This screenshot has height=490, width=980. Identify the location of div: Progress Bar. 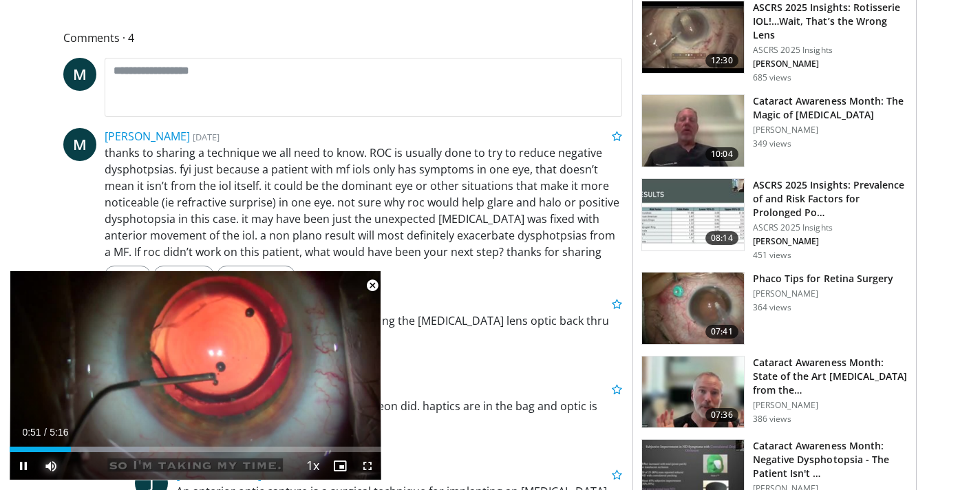
(196, 449).